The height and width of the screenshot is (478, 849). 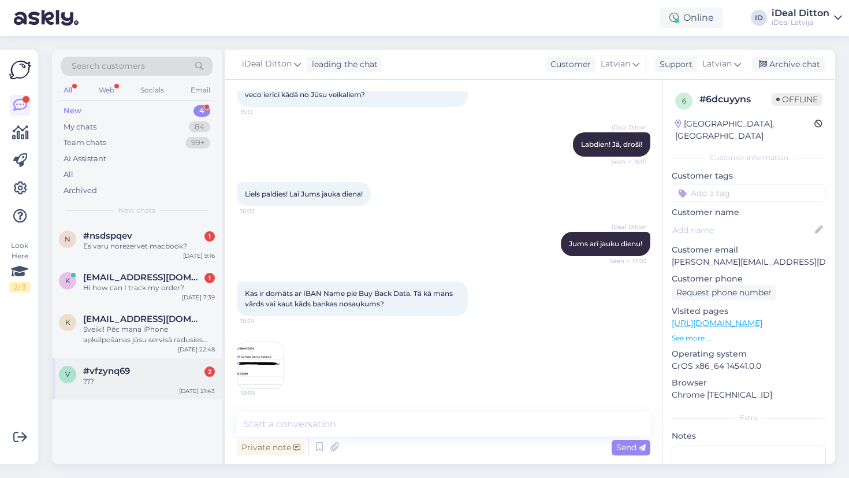 I want to click on p: Visited pages, so click(x=748, y=311).